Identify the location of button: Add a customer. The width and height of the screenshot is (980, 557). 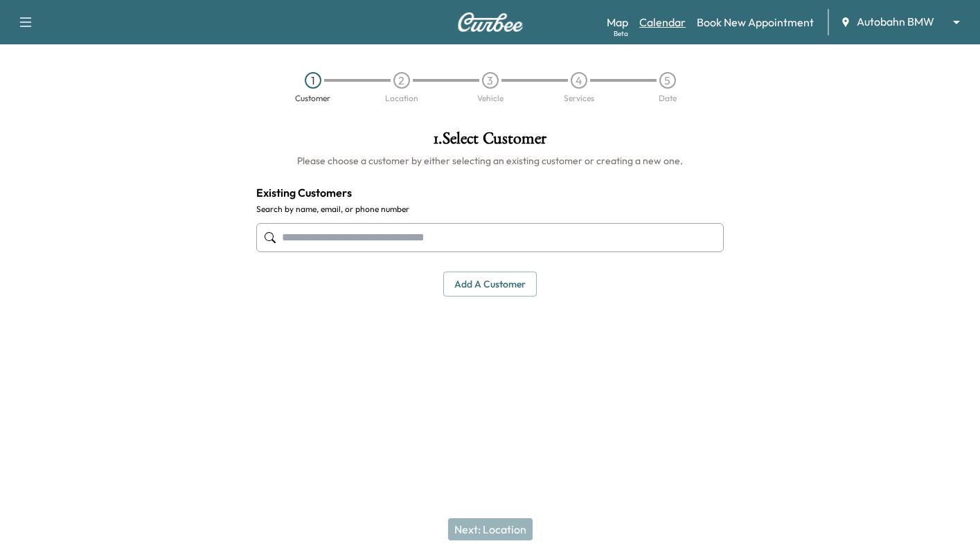
(490, 284).